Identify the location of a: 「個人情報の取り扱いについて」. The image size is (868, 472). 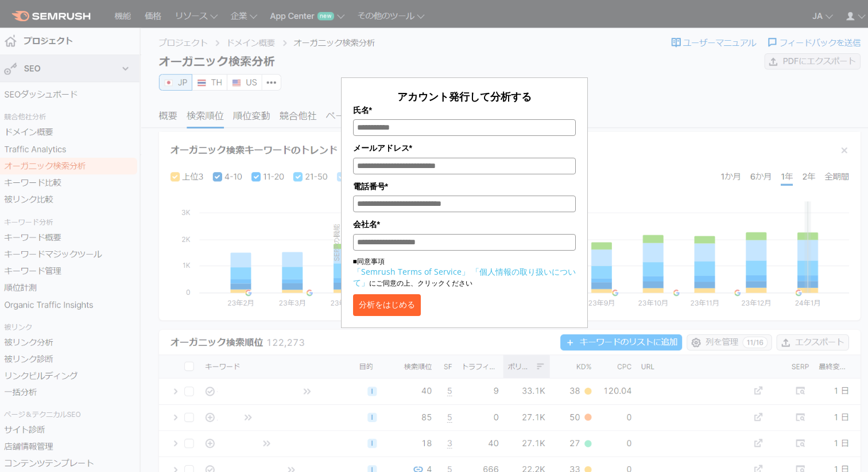
(464, 277).